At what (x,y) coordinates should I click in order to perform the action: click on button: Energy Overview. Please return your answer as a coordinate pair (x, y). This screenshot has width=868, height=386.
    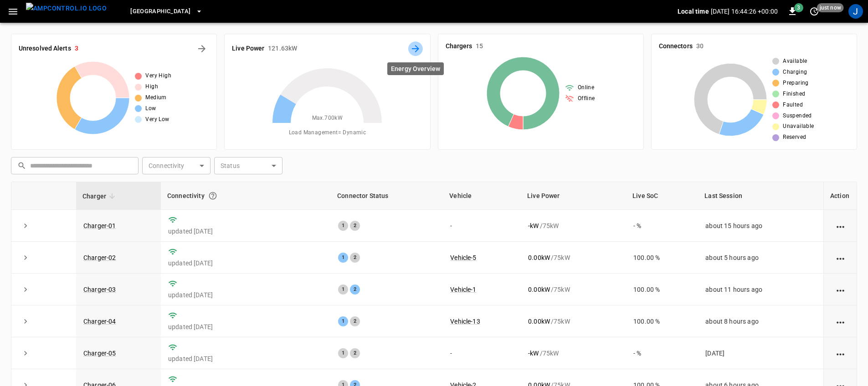
    Looking at the image, I should click on (416, 48).